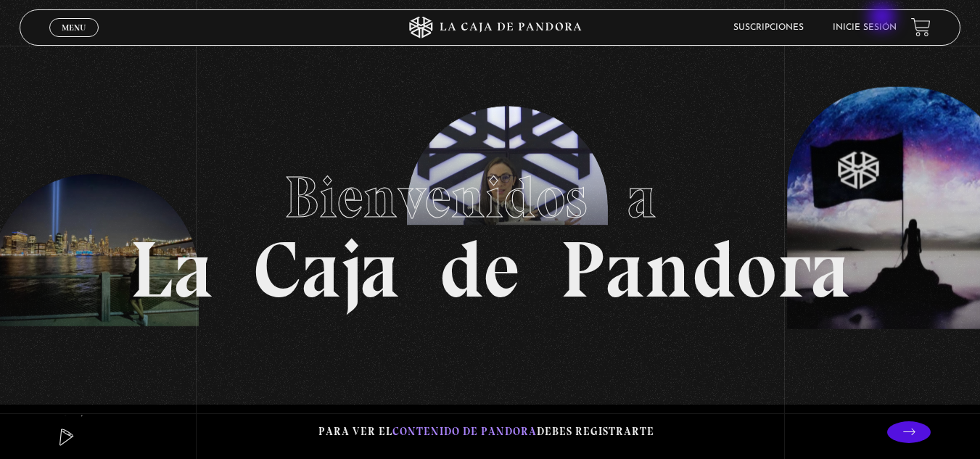  What do you see at coordinates (921, 27) in the screenshot?
I see `a: View your shopping cart` at bounding box center [921, 27].